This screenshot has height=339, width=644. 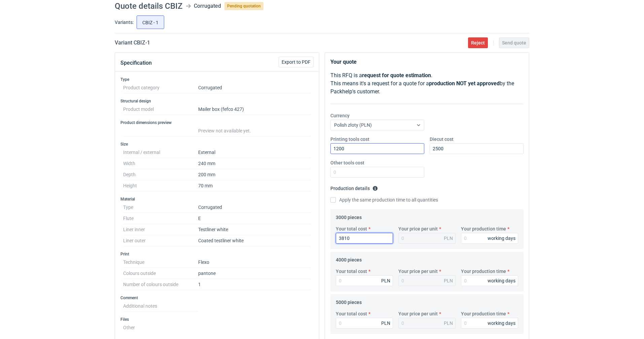 I want to click on legend: 5000 pieces, so click(x=349, y=301).